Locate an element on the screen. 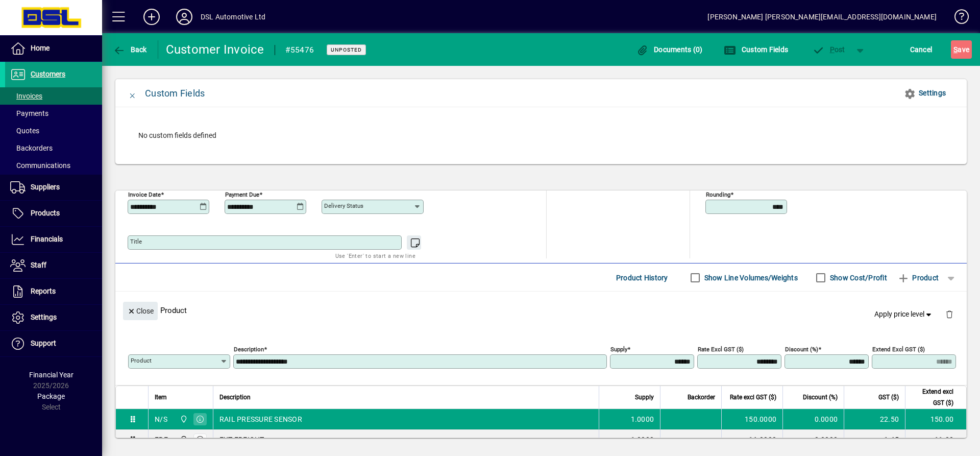  span: Extend excl GST ($) is located at coordinates (933, 397).